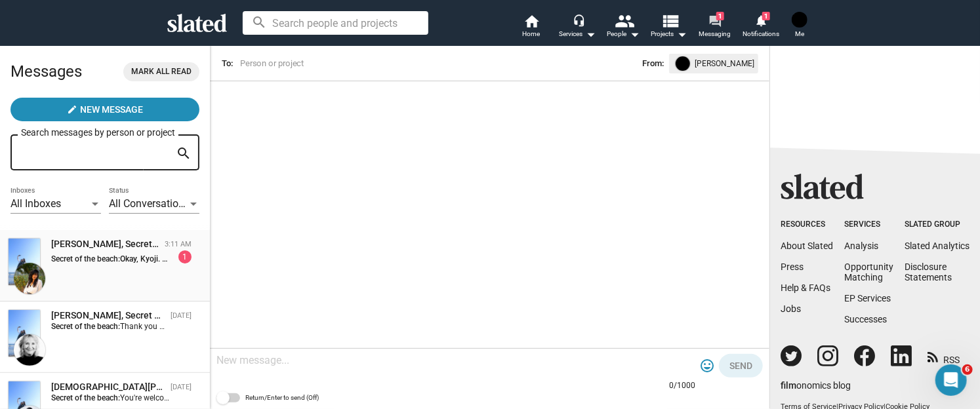  What do you see at coordinates (161, 72) in the screenshot?
I see `button: Mark all read` at bounding box center [161, 72].